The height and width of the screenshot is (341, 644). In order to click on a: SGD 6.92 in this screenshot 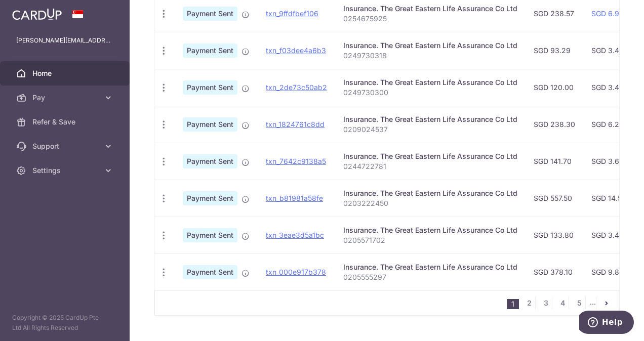, I will do `click(608, 13)`.